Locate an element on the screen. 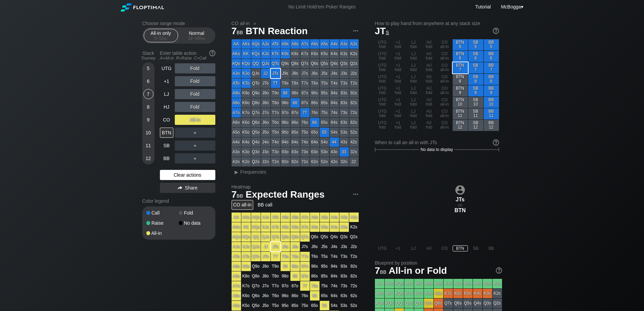  div: A9s is located at coordinates (285, 44).